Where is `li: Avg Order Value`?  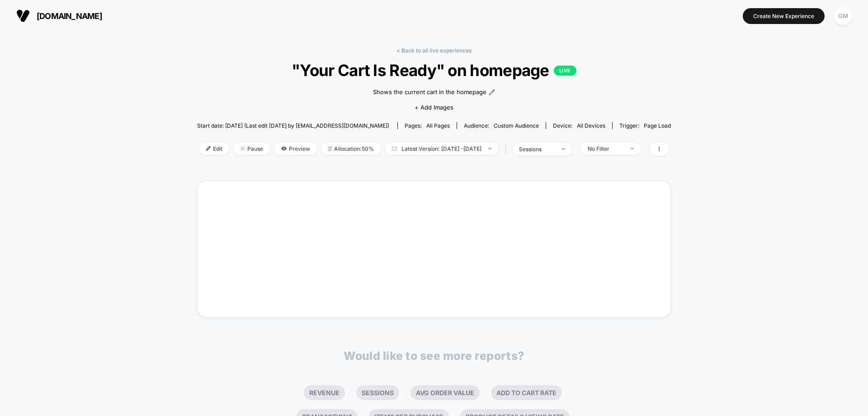
li: Avg Order Value is located at coordinates (445, 392).